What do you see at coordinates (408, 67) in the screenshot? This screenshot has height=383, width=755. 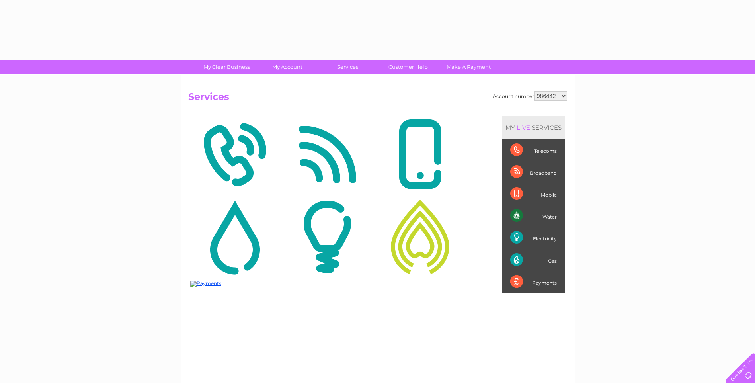 I see `a: Customer Help` at bounding box center [408, 67].